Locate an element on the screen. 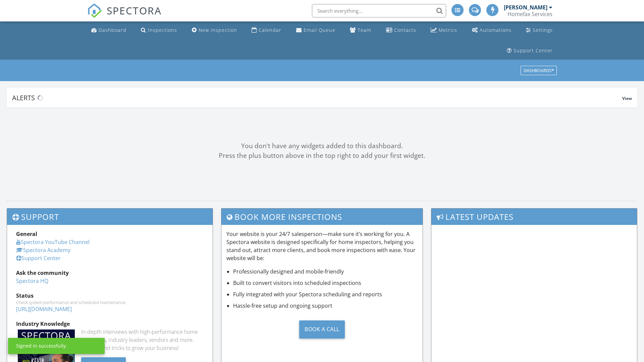  div: New Inspection is located at coordinates (217, 30).